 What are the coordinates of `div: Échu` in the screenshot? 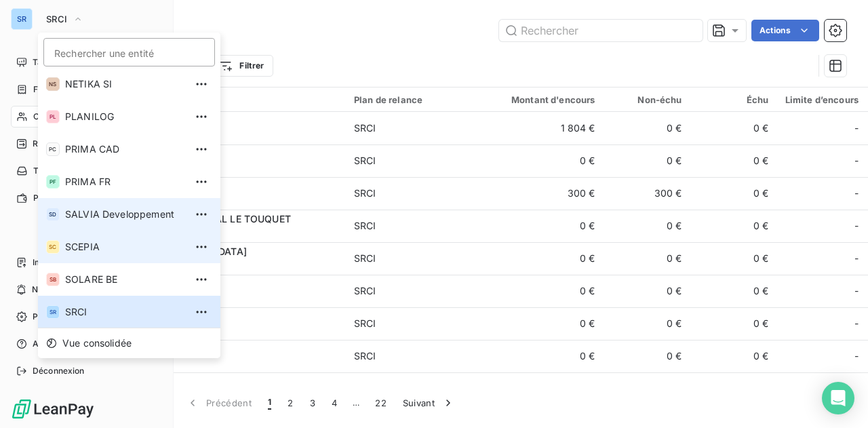 It's located at (734, 100).